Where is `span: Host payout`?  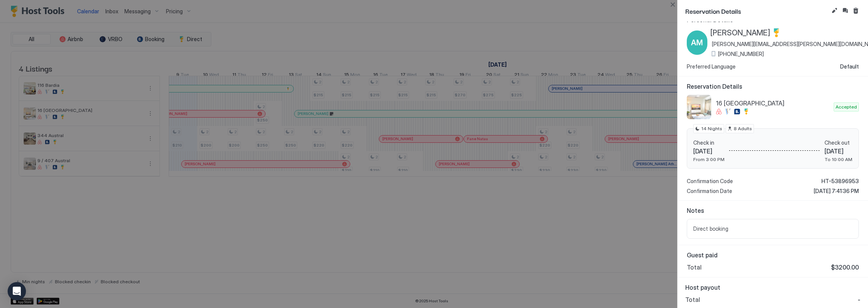 span: Host payout is located at coordinates (772, 287).